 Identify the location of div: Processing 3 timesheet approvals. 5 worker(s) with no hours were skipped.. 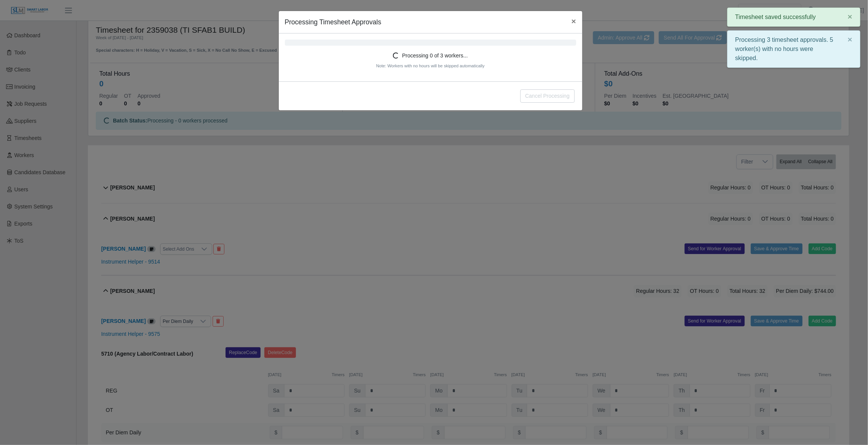
(794, 49).